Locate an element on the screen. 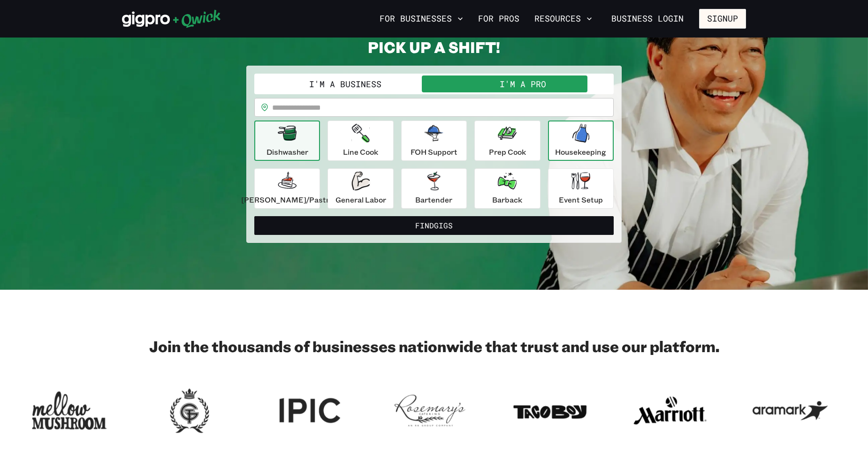 The image size is (868, 452). p: Prep Cook is located at coordinates (507, 152).